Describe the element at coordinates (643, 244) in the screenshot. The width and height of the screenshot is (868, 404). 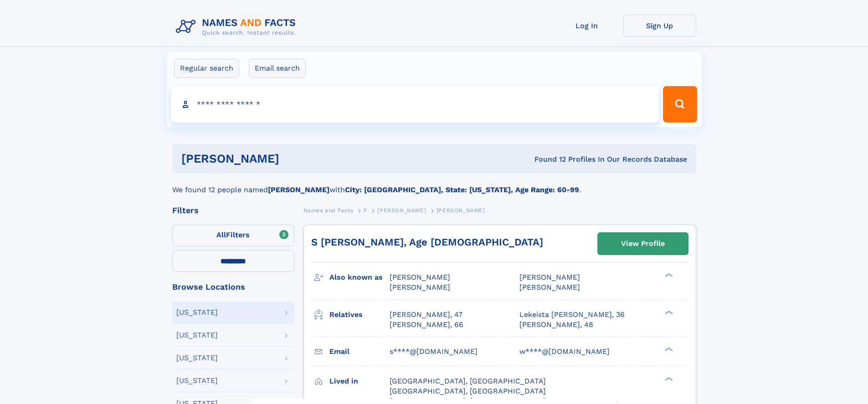
I see `div: View Profile` at that location.